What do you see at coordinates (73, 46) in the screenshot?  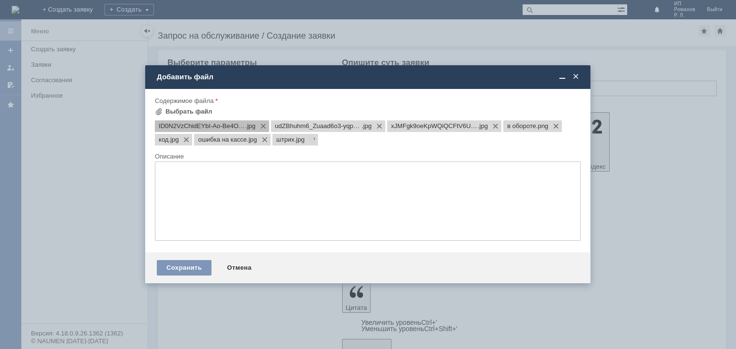 I see `span: Парфюмерная вода для женщин Neo-parfum Crystal 75мл Dilis. Распишите нам, пожалуйста, как правиль...` at bounding box center [73, 46].